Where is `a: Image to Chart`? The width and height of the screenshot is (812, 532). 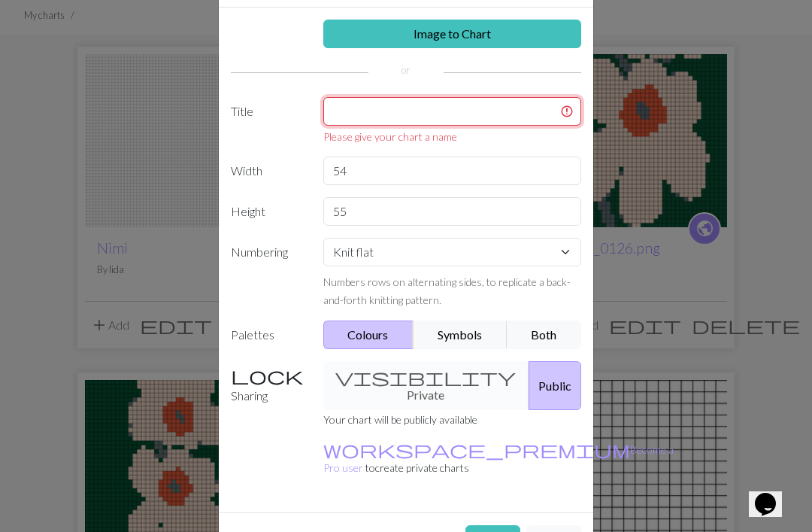
a: Image to Chart is located at coordinates (452, 34).